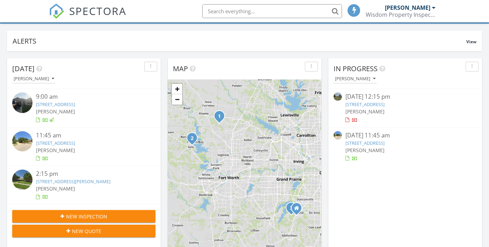  I want to click on div: 15108 Bull Wagon Wy, Haslet, TX 76052, so click(222, 118).